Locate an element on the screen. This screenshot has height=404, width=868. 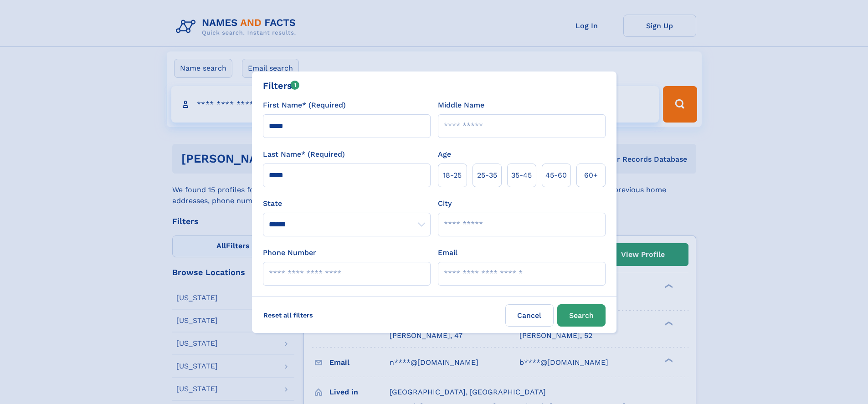
span: 45‑60 is located at coordinates (556, 175).